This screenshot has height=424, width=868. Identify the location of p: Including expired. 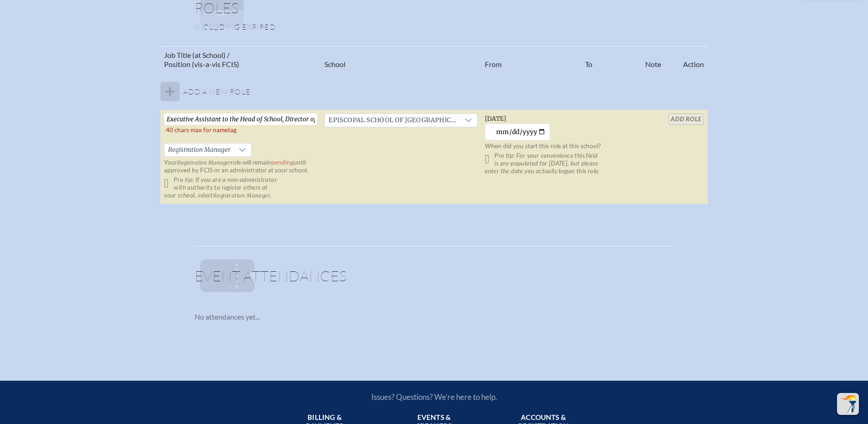
(434, 27).